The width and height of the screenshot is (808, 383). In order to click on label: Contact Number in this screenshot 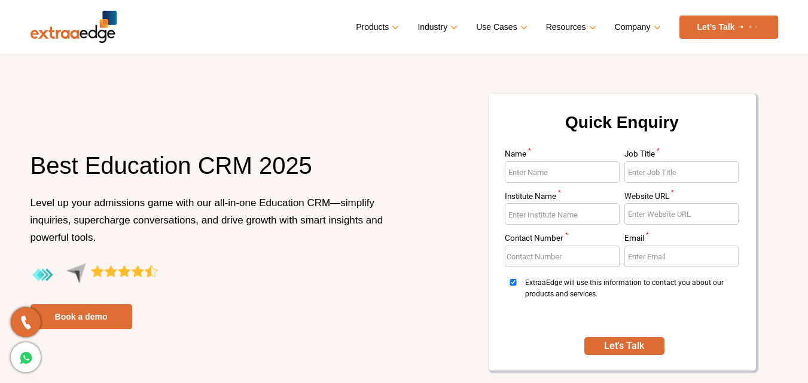, I will do `click(562, 240)`.